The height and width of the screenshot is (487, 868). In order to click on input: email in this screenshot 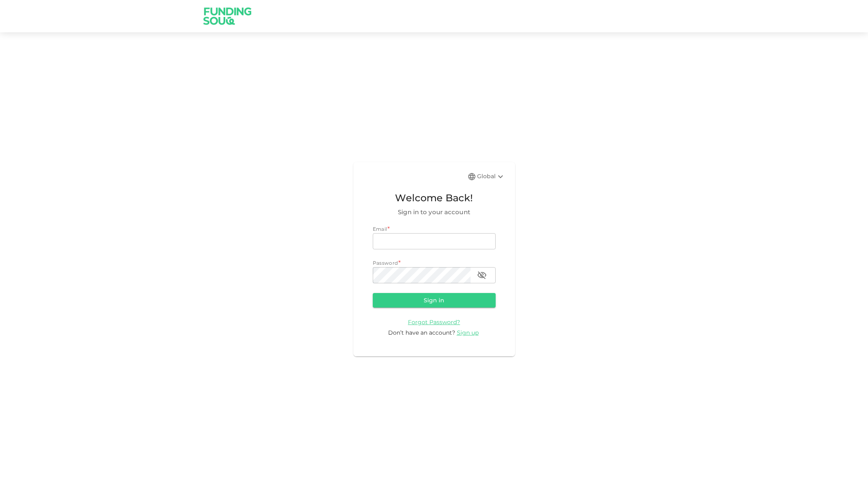, I will do `click(434, 241)`.